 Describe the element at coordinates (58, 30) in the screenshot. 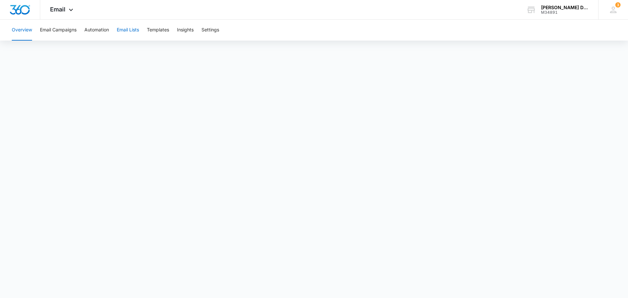

I see `button: Email Campaigns` at that location.